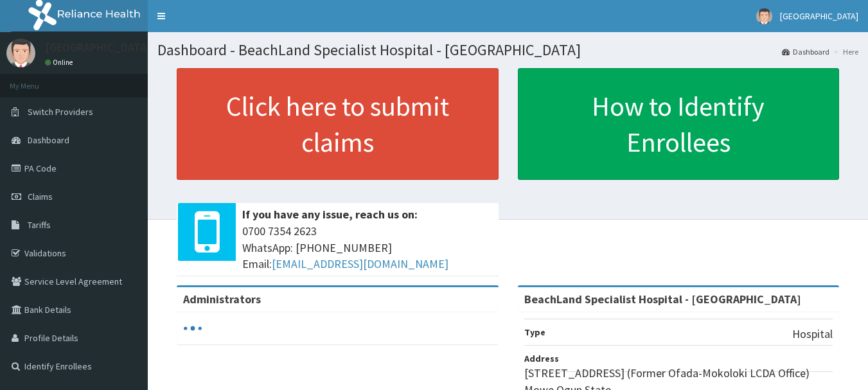 The height and width of the screenshot is (390, 868). Describe the element at coordinates (806, 51) in the screenshot. I see `a: Dashboard` at that location.